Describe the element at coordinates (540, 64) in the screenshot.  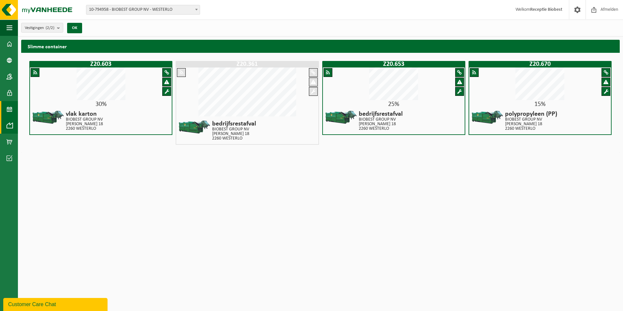
I see `h1: Z20.670` at that location.